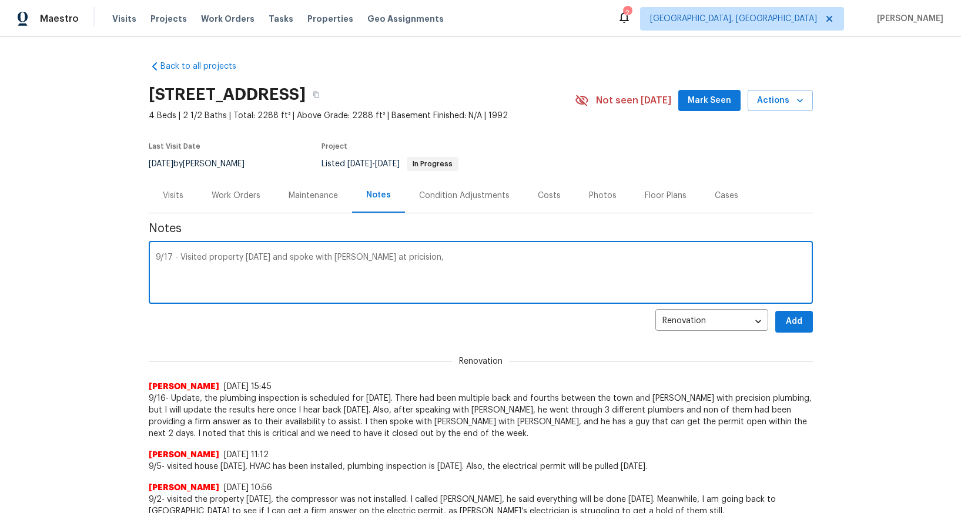 Image resolution: width=961 pixels, height=513 pixels. What do you see at coordinates (313, 196) in the screenshot?
I see `div: Maintenance` at bounding box center [313, 196].